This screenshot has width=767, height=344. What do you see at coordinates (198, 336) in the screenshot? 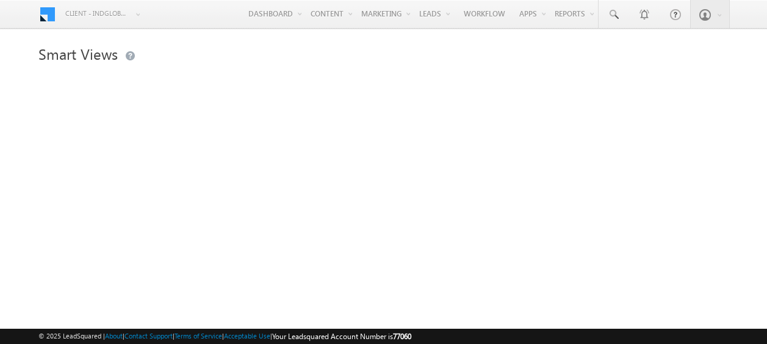
I see `a: Terms of Service` at bounding box center [198, 336].